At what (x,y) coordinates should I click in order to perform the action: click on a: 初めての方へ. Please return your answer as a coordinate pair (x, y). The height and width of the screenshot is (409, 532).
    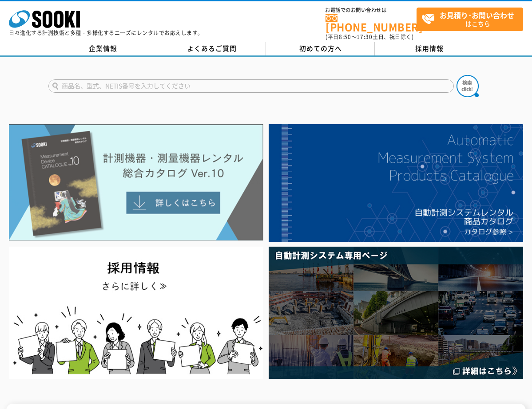
    Looking at the image, I should click on (320, 49).